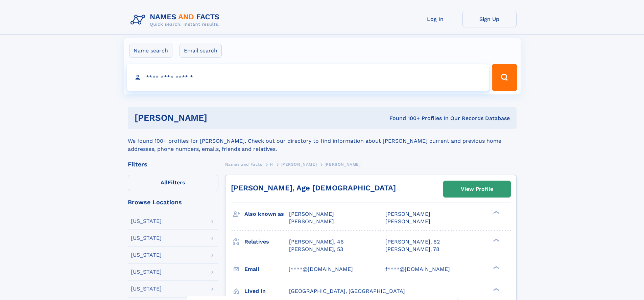 This screenshot has height=300, width=644. I want to click on div: View Profile, so click(477, 189).